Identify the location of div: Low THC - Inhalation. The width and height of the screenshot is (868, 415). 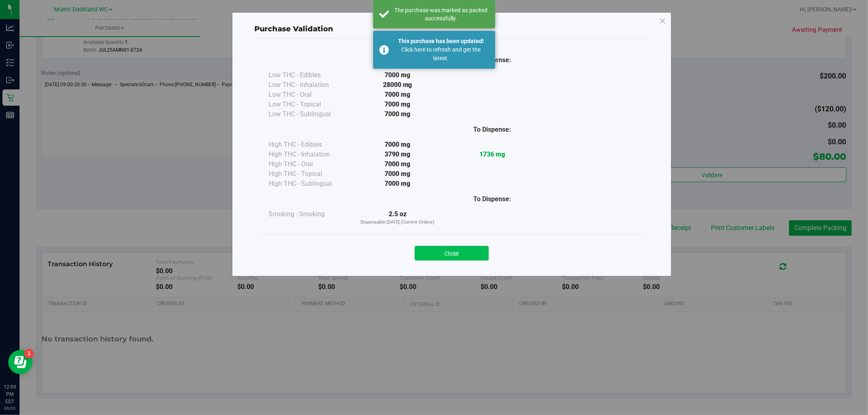
(309, 85).